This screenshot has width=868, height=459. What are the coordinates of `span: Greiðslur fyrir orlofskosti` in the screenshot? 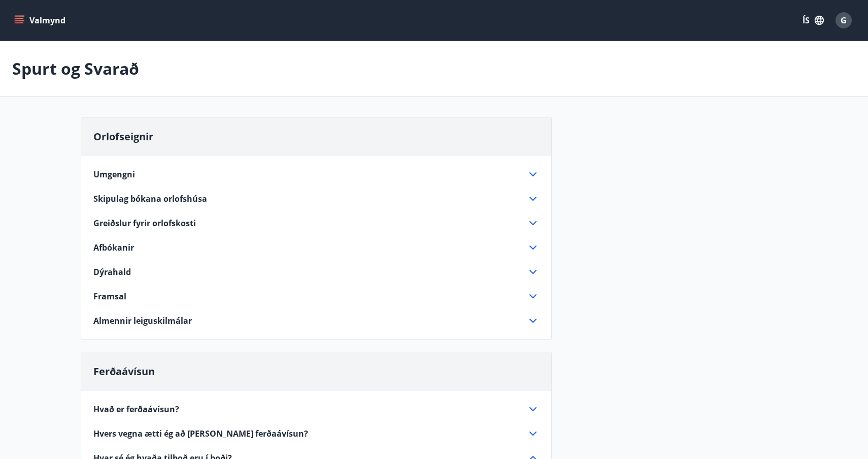 It's located at (145, 223).